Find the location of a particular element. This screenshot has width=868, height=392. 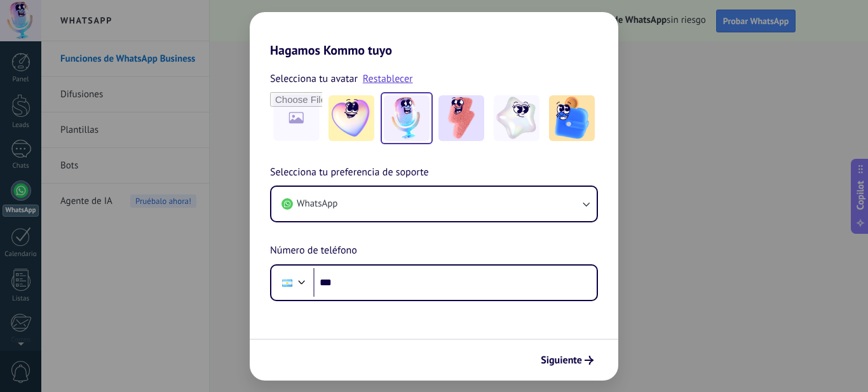

a: Restablecer is located at coordinates (388, 79).